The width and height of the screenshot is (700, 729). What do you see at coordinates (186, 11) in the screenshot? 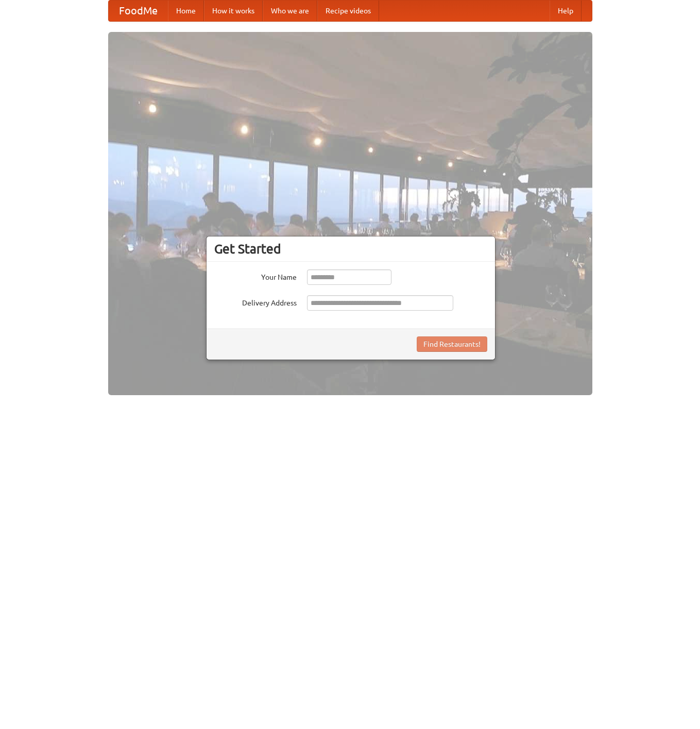
I see `a: Home` at bounding box center [186, 11].